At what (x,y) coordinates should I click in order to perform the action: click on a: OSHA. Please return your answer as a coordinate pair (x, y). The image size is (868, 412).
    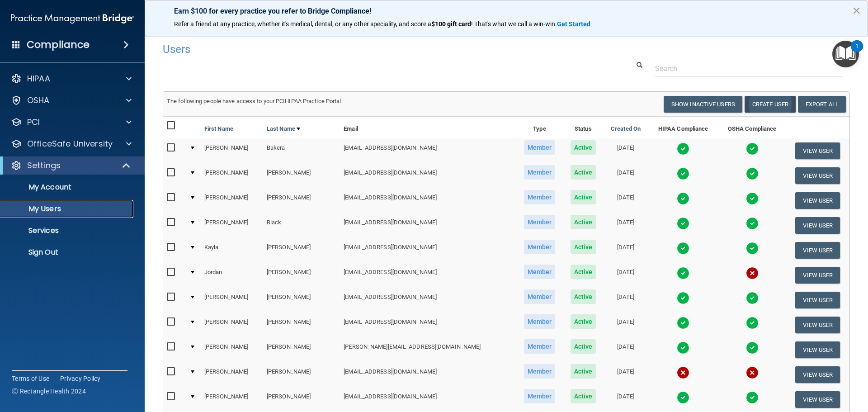
    Looking at the image, I should click on (71, 100).